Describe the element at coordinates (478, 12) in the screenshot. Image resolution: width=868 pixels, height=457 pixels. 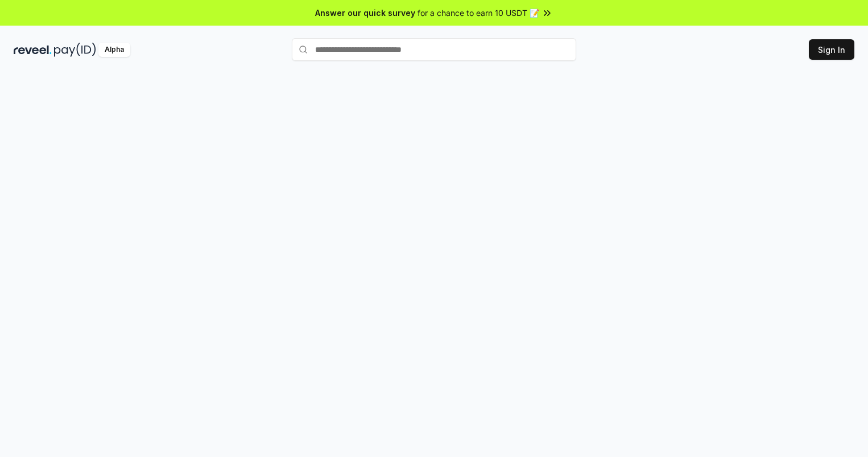
I see `span: for a chance to earn 10 USDT 📝` at that location.